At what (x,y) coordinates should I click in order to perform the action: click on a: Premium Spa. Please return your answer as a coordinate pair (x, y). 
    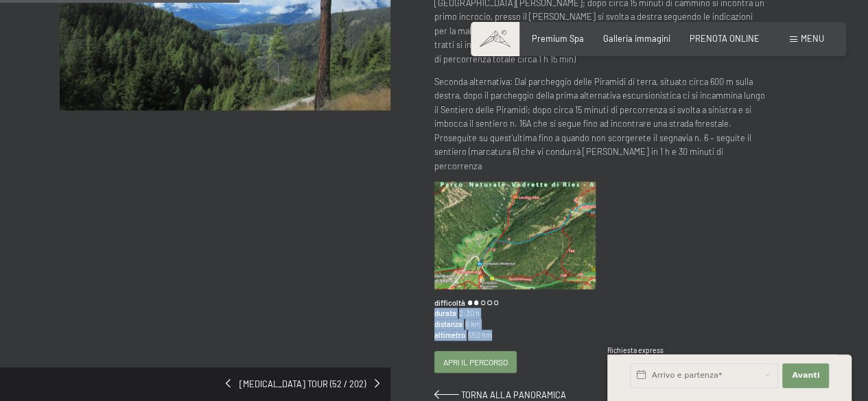
    Looking at the image, I should click on (558, 38).